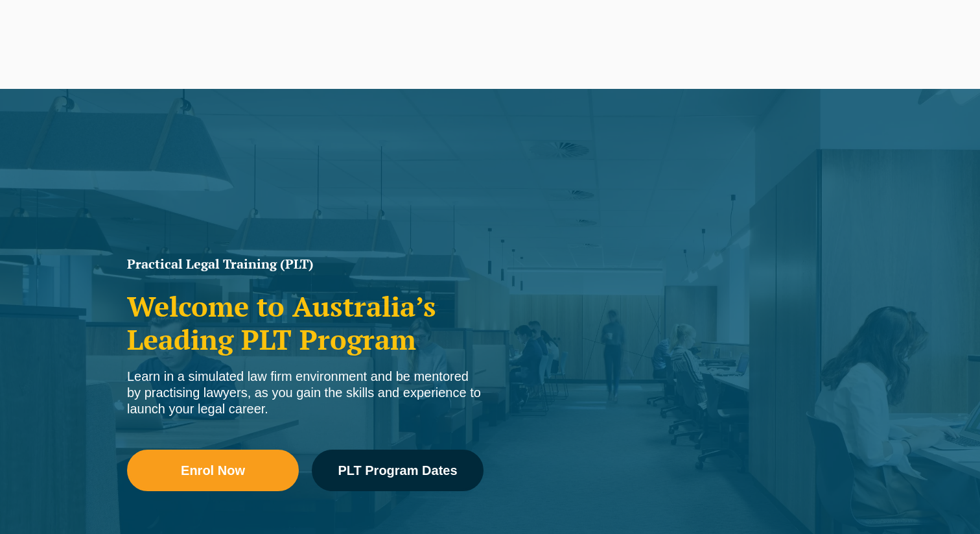  Describe the element at coordinates (305, 264) in the screenshot. I see `h1: Practical Legal Training (PLT)` at that location.